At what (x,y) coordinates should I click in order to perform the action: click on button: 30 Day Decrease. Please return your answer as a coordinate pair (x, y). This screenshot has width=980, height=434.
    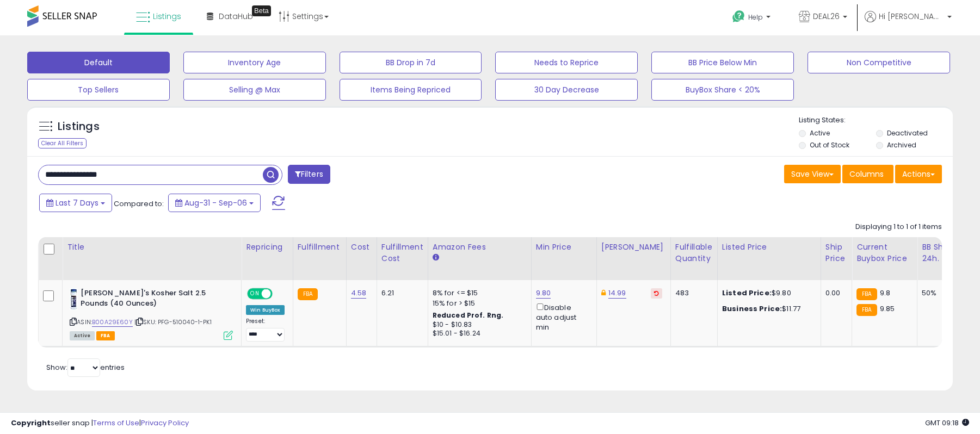
    Looking at the image, I should click on (567, 90).